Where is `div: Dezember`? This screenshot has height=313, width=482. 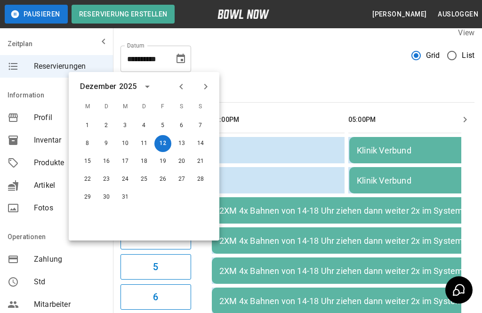
div: Dezember is located at coordinates (98, 87).